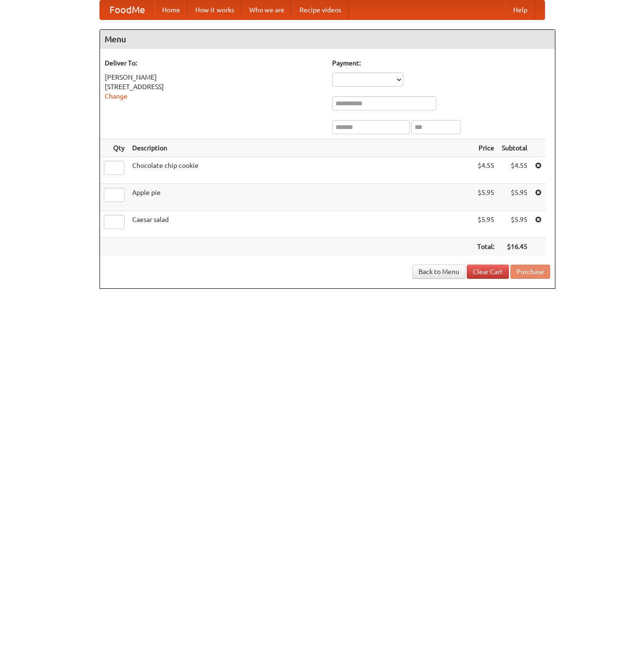  I want to click on td: Caesar salad, so click(301, 224).